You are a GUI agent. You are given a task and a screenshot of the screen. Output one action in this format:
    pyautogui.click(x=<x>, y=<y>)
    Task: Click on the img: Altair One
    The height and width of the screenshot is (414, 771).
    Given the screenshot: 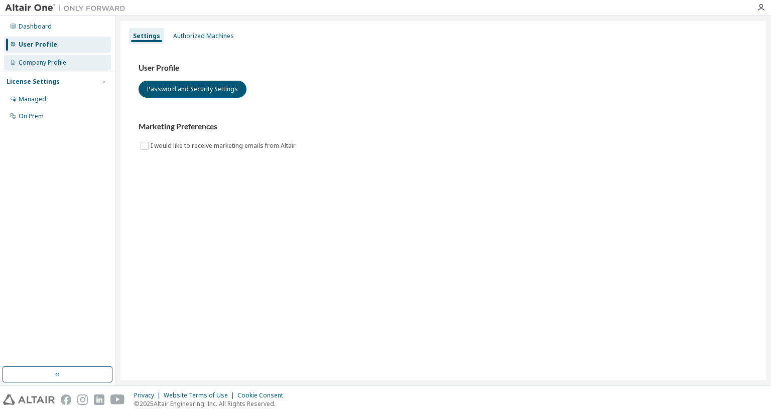 What is the action you would take?
    pyautogui.click(x=68, y=8)
    